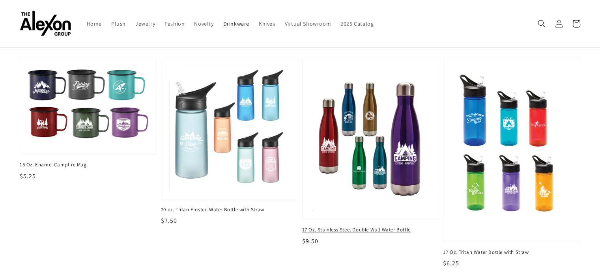 This screenshot has width=600, height=274. What do you see at coordinates (174, 24) in the screenshot?
I see `a: Fashion` at bounding box center [174, 24].